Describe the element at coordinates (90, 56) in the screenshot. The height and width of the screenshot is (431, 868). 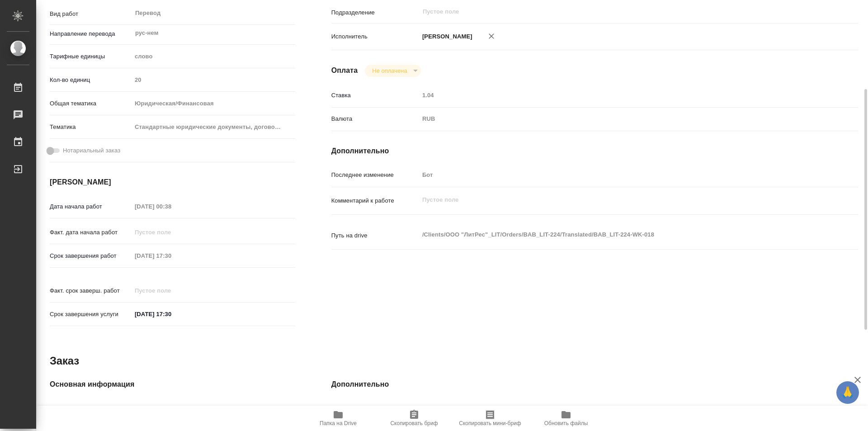
I see `p: Тарифные единицы` at that location.